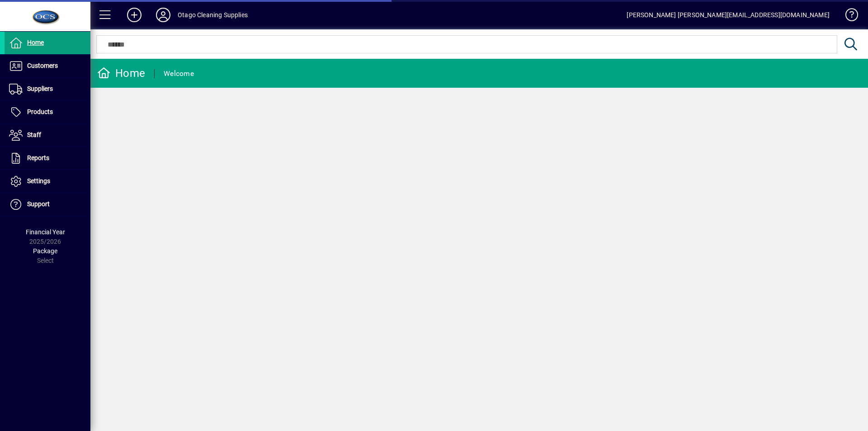 The width and height of the screenshot is (868, 431). Describe the element at coordinates (35, 42) in the screenshot. I see `span: Home` at that location.